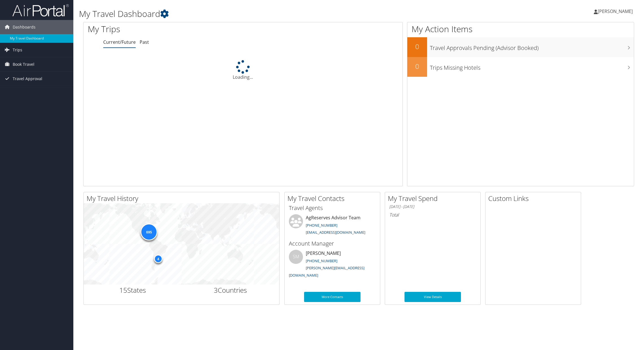  Describe the element at coordinates (27, 79) in the screenshot. I see `span: Travel Approval` at that location.